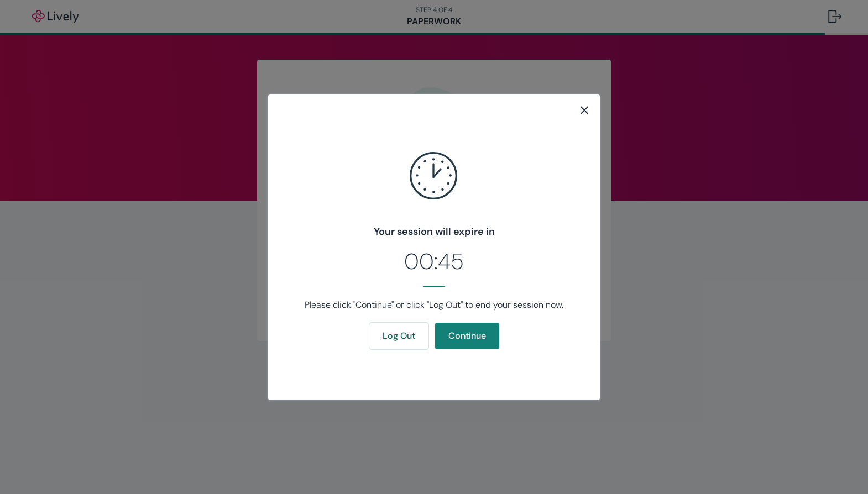 The height and width of the screenshot is (494, 868). What do you see at coordinates (399, 336) in the screenshot?
I see `button: Log Out` at bounding box center [399, 336].